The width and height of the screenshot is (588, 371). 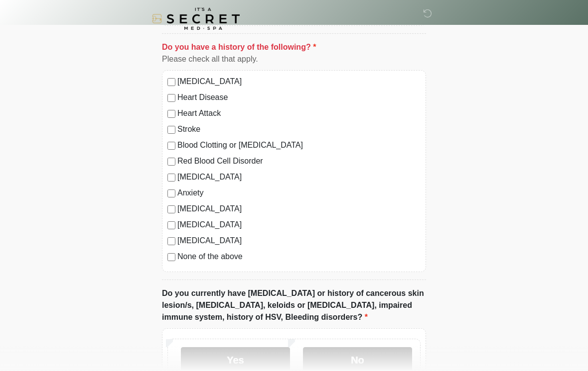 I want to click on input: Heart Attack, so click(x=171, y=114).